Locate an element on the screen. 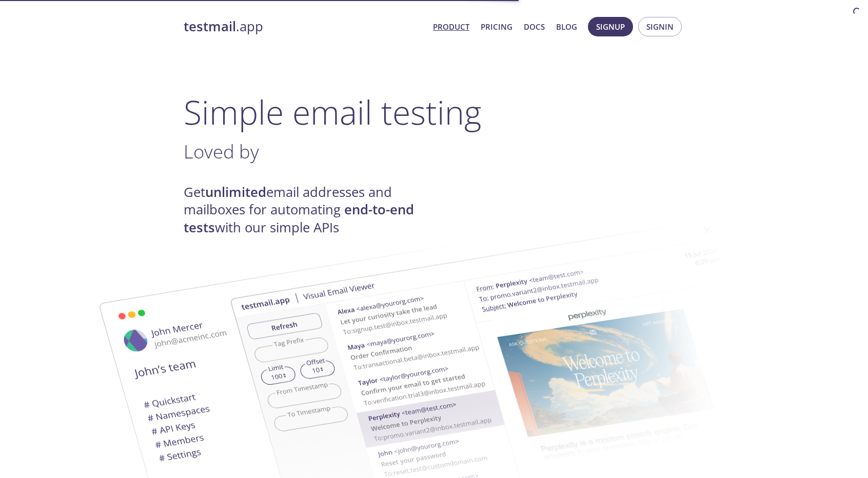 The height and width of the screenshot is (478, 868). strong: unlimited is located at coordinates (235, 192).